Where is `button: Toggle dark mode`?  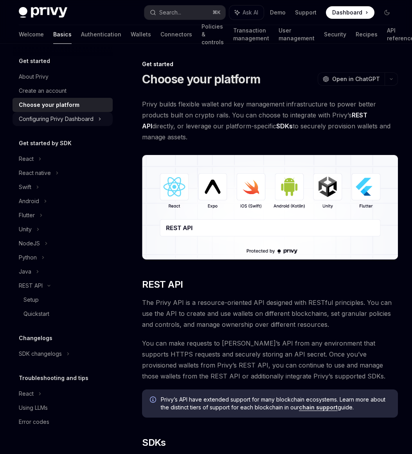
button: Toggle dark mode is located at coordinates (387, 13).